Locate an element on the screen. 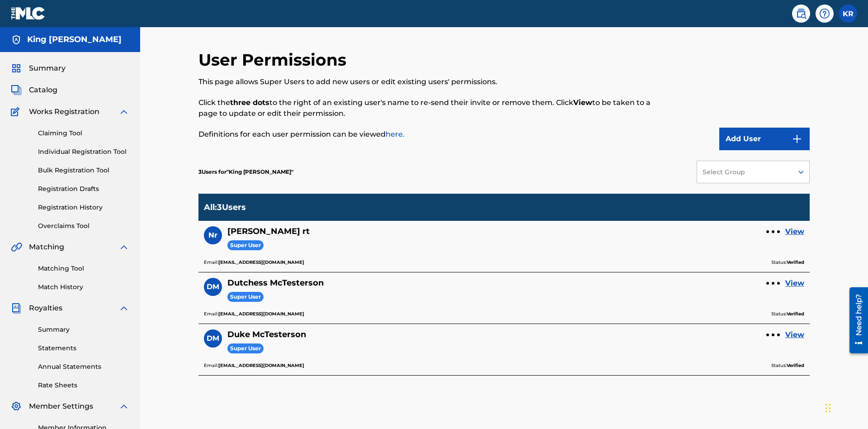  a: SummarySummary is located at coordinates (38, 68).